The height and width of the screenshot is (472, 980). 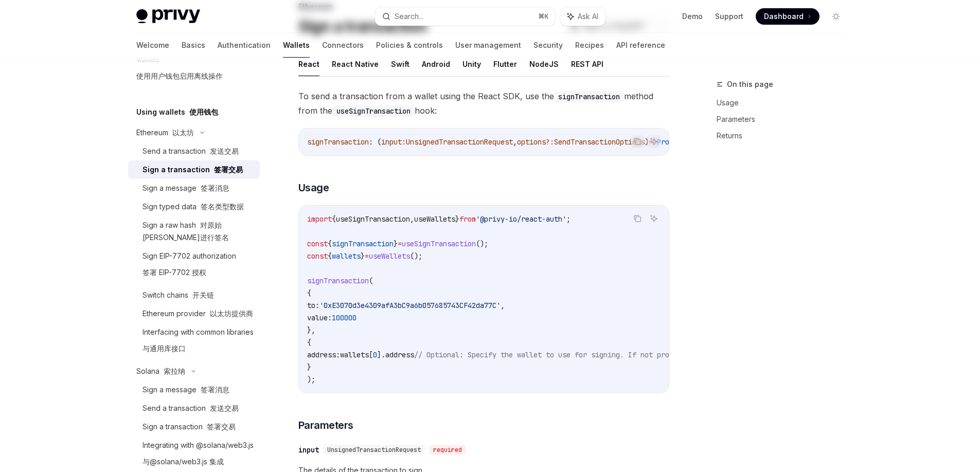 I want to click on div: input, so click(x=309, y=450).